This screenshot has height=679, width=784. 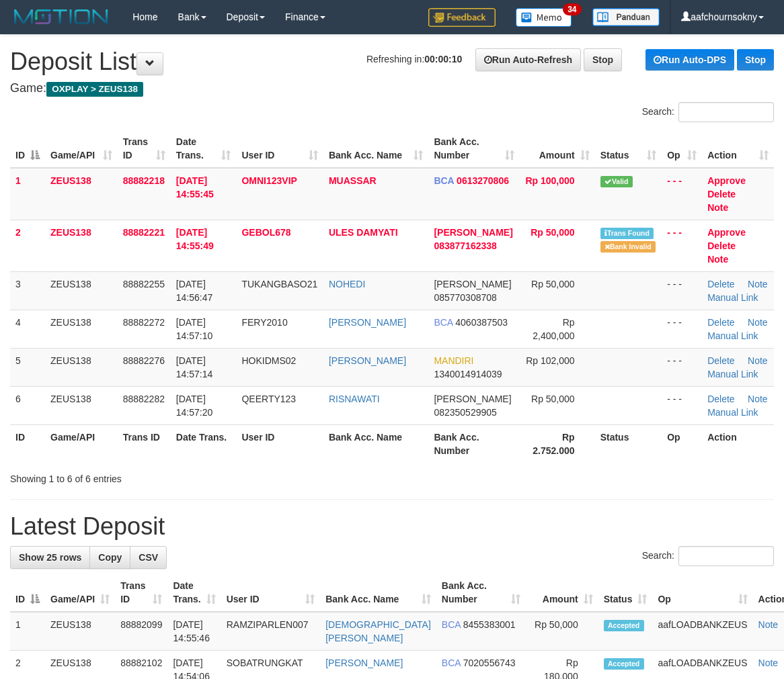 What do you see at coordinates (628, 444) in the screenshot?
I see `th: Status` at bounding box center [628, 444].